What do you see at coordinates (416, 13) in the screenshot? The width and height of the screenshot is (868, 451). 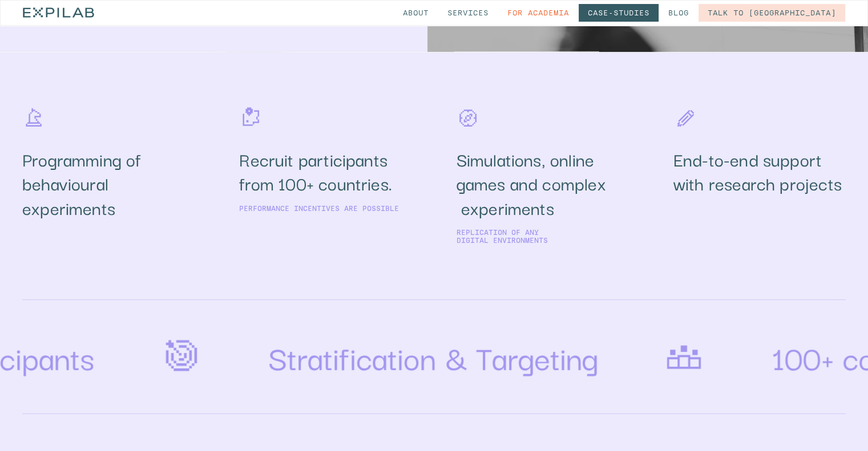 I see `a: About` at bounding box center [416, 13].